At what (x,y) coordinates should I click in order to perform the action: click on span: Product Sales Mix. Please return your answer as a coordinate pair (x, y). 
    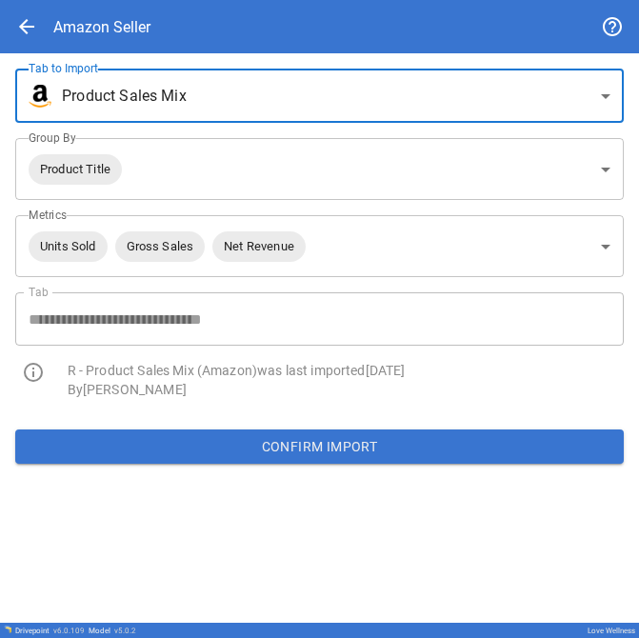
    Looking at the image, I should click on (124, 96).